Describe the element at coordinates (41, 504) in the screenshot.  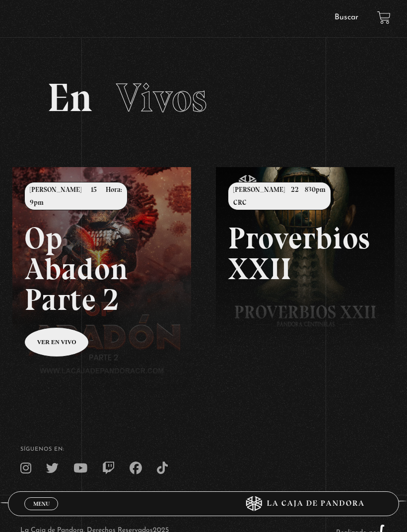
I see `span: Menu` at that location.